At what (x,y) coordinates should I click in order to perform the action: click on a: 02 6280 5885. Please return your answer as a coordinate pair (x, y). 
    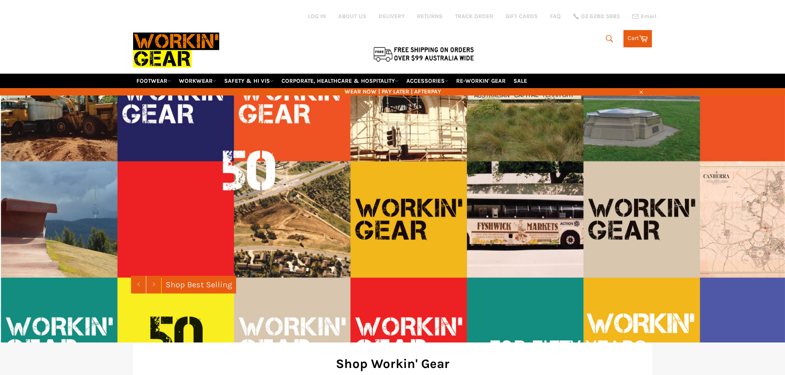
    Looking at the image, I should click on (596, 16).